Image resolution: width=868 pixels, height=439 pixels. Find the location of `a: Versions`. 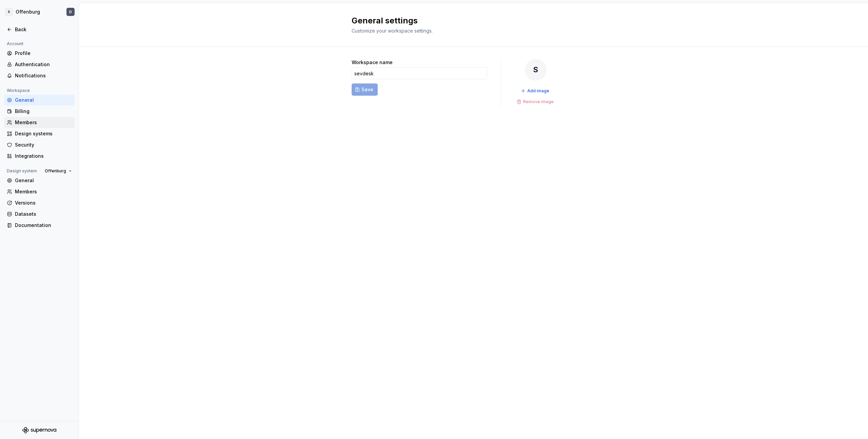

a: Versions is located at coordinates (40, 203).